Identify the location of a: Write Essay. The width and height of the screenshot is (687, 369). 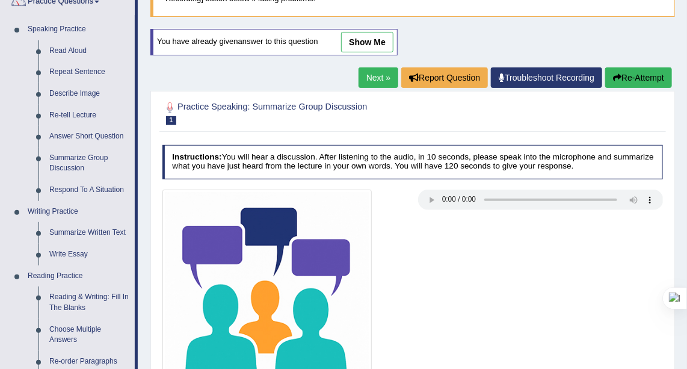
(89, 254).